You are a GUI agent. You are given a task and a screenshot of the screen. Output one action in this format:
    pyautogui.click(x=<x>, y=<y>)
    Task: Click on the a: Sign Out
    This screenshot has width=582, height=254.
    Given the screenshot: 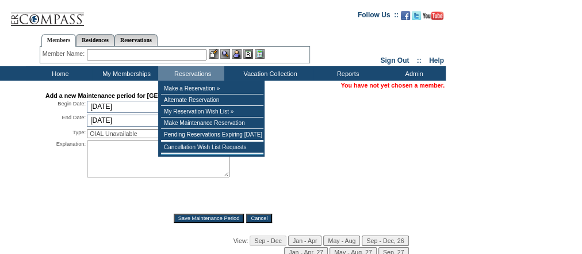 What is the action you would take?
    pyautogui.click(x=395, y=60)
    